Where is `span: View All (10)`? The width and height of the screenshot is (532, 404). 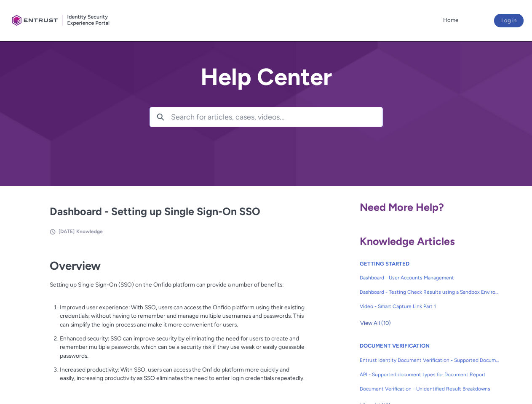 span: View All (10) is located at coordinates (375, 323).